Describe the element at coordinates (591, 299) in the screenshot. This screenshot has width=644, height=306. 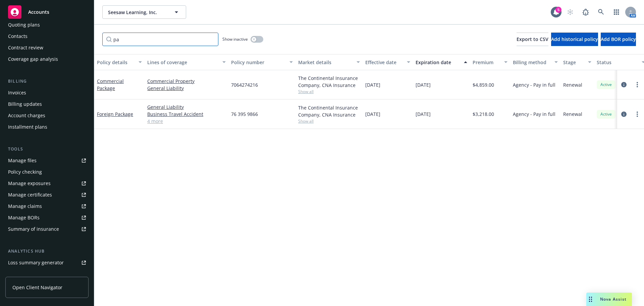
I see `div: Drag to move` at that location.